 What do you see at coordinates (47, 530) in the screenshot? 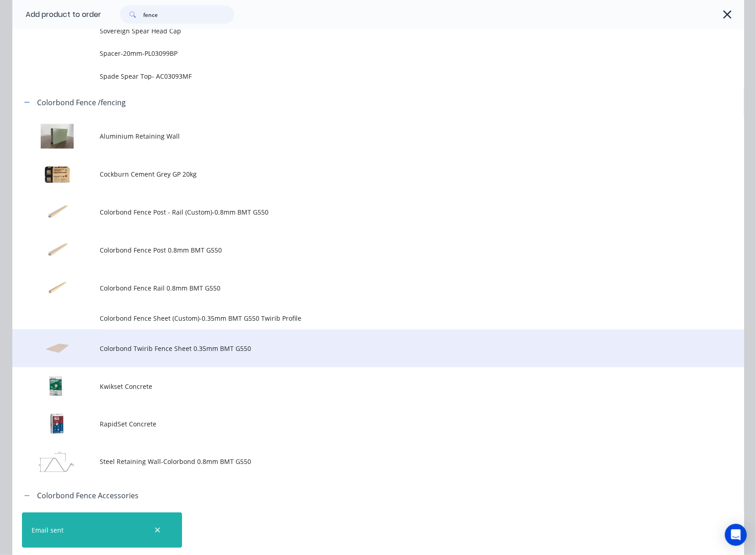
I see `div: Email sent` at bounding box center [47, 530].